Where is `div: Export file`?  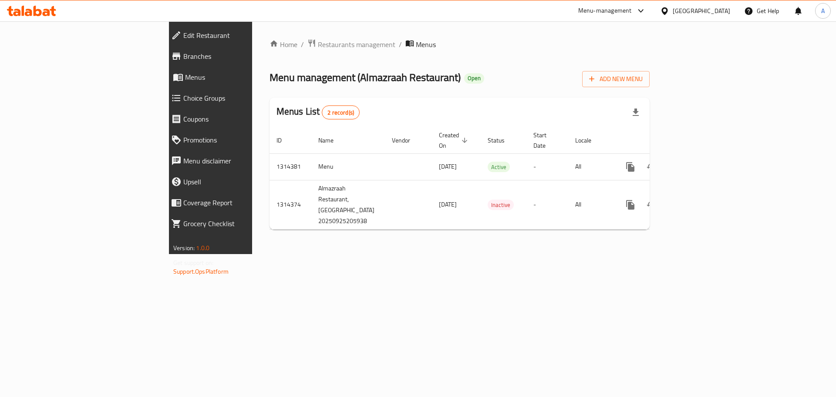
div: Export file is located at coordinates (636, 112).